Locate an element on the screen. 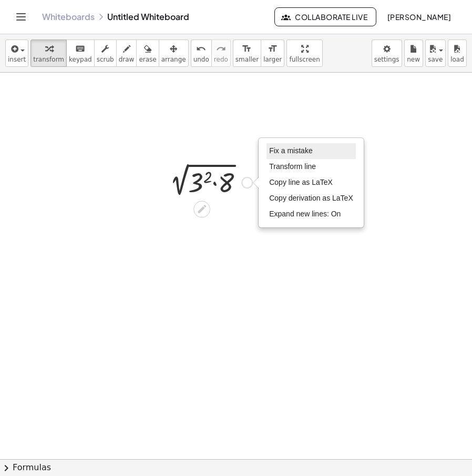  span: scrub is located at coordinates (105, 60).